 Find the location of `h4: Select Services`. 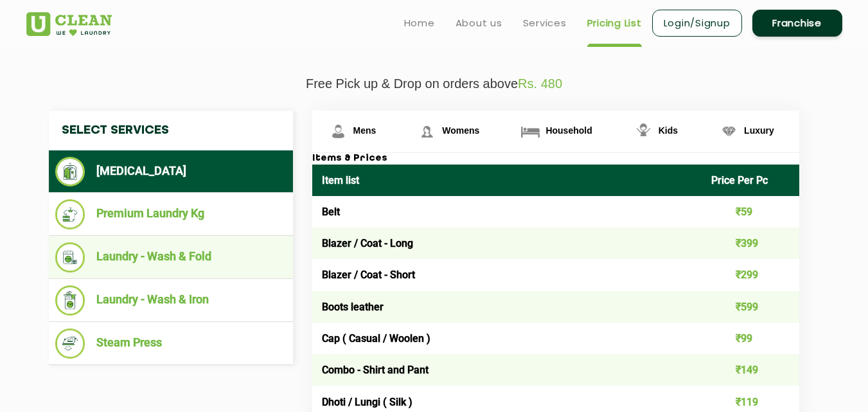

h4: Select Services is located at coordinates (171, 130).